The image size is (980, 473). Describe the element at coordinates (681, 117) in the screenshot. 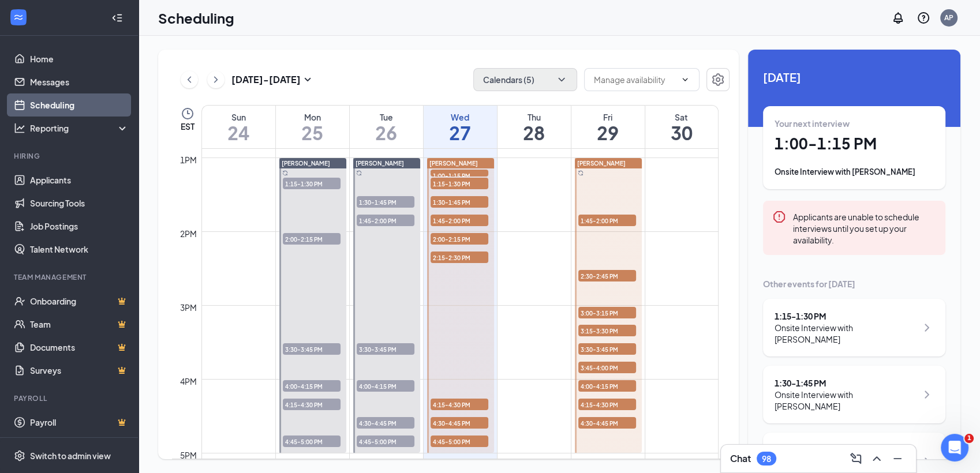

I see `div: Sat` at that location.